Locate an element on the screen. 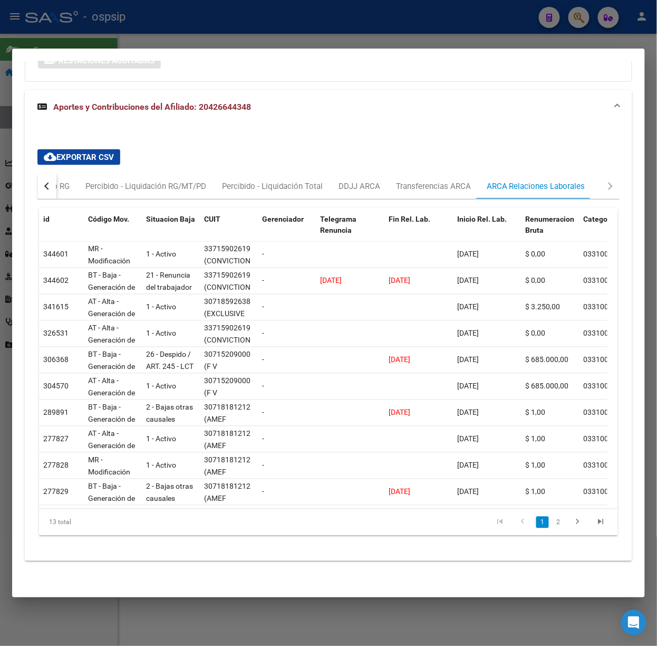  span: Telegrama Renuncia is located at coordinates (338, 225).